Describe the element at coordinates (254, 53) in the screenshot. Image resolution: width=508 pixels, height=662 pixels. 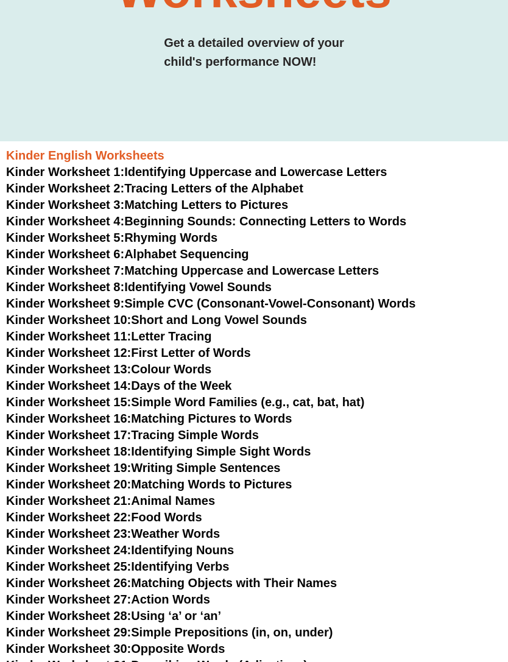
I see `h3: Get a detailed overview of your child's performance NOW!` at that location.